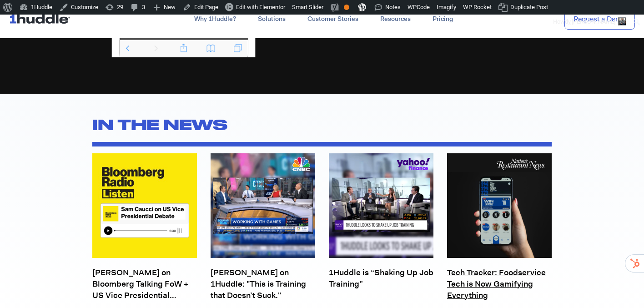  Describe the element at coordinates (272, 19) in the screenshot. I see `a: Solutions` at that location.